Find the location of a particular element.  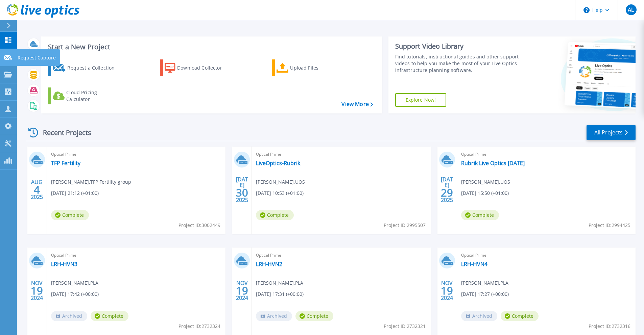

div: Support Video Library is located at coordinates (458, 46).